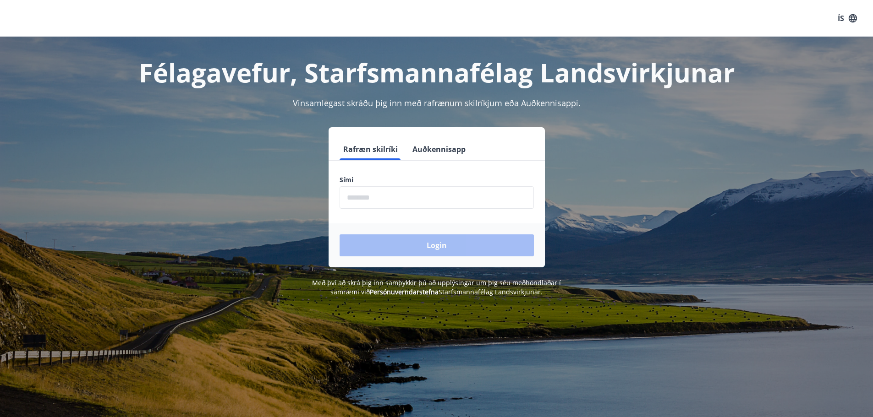 The width and height of the screenshot is (873, 417). What do you see at coordinates (370, 149) in the screenshot?
I see `button: Rafræn skilríki` at bounding box center [370, 149].